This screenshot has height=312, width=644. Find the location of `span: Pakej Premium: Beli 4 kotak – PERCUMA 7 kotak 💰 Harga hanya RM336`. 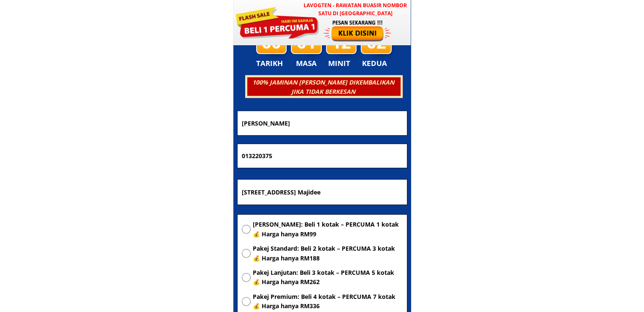

span: Pakej Premium: Beli 4 kotak – PERCUMA 7 kotak 💰 Harga hanya RM336 is located at coordinates (328, 301).